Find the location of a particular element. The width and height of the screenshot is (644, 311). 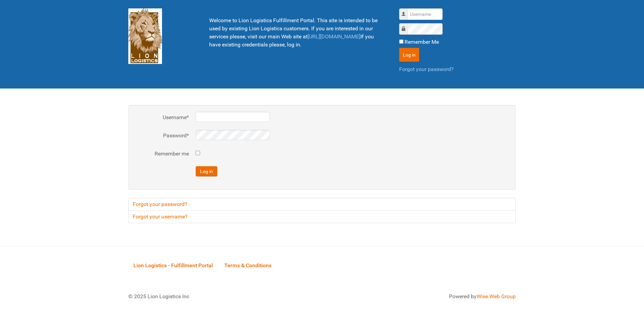

a: Terms & Conditions is located at coordinates (248, 265).